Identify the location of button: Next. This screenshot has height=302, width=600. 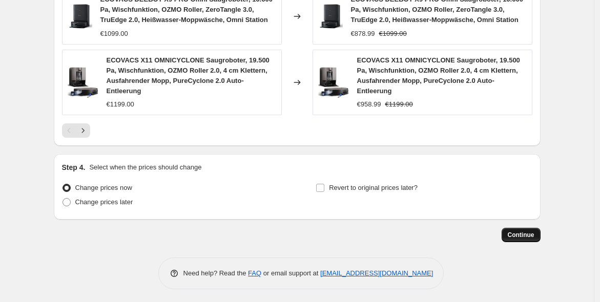
(83, 131).